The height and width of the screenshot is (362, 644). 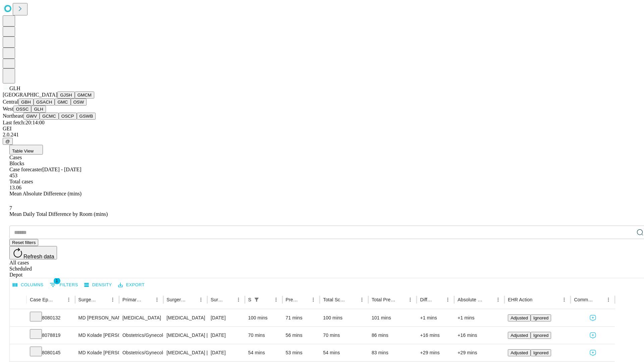 What do you see at coordinates (21, 182) in the screenshot?
I see `span: Total cases` at bounding box center [21, 182].